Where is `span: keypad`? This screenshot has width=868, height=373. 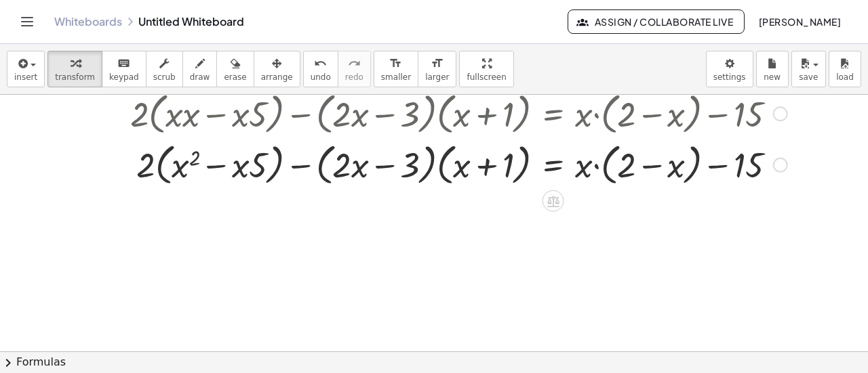 span: keypad is located at coordinates (124, 77).